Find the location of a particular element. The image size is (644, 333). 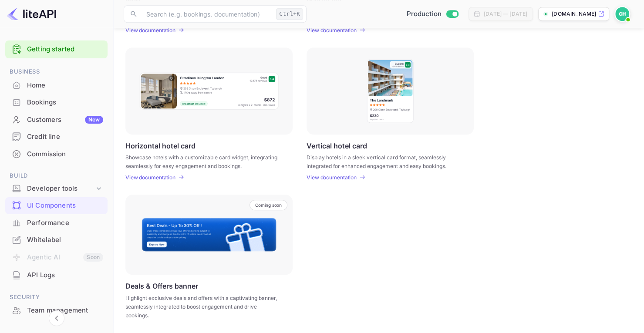

span: Business is located at coordinates (56, 72).